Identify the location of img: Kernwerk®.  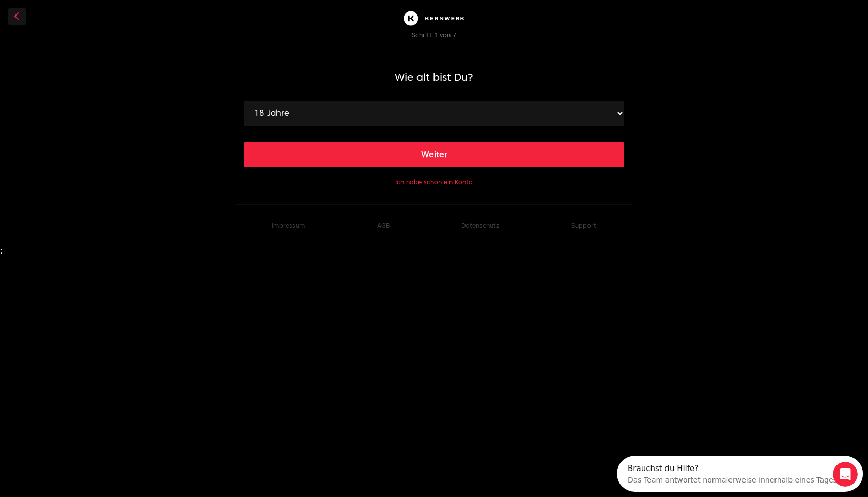
(434, 18).